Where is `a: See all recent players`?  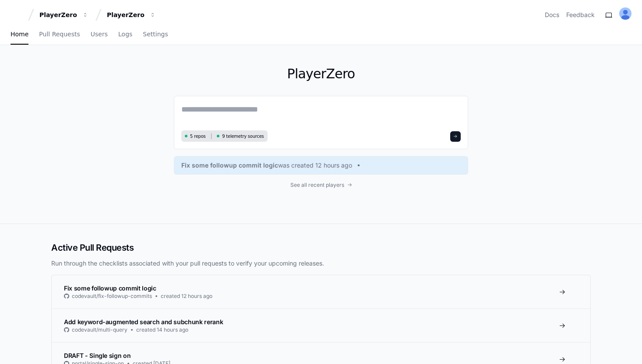
a: See all recent players is located at coordinates (321, 185).